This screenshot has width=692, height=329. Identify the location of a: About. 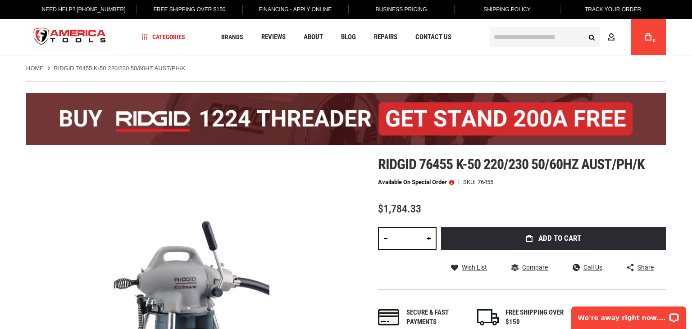
(313, 37).